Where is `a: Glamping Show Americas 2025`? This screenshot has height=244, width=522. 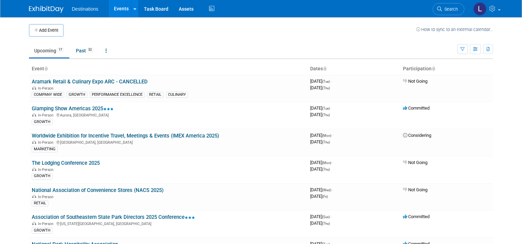 a: Glamping Show Americas 2025 is located at coordinates (72, 109).